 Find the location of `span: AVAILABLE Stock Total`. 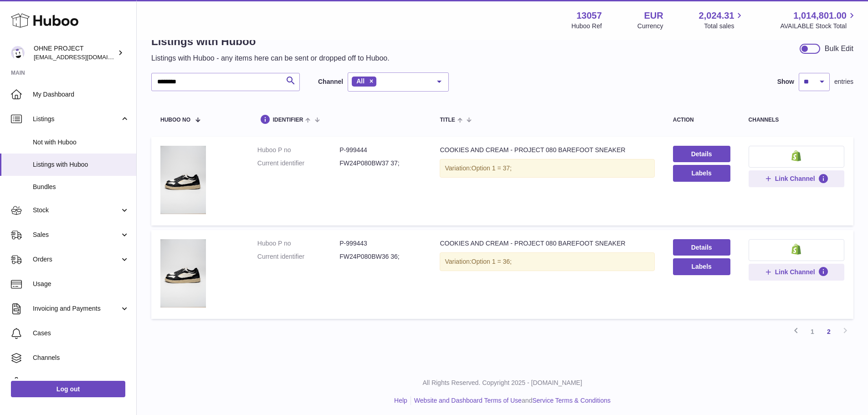

span: AVAILABLE Stock Total is located at coordinates (818, 26).